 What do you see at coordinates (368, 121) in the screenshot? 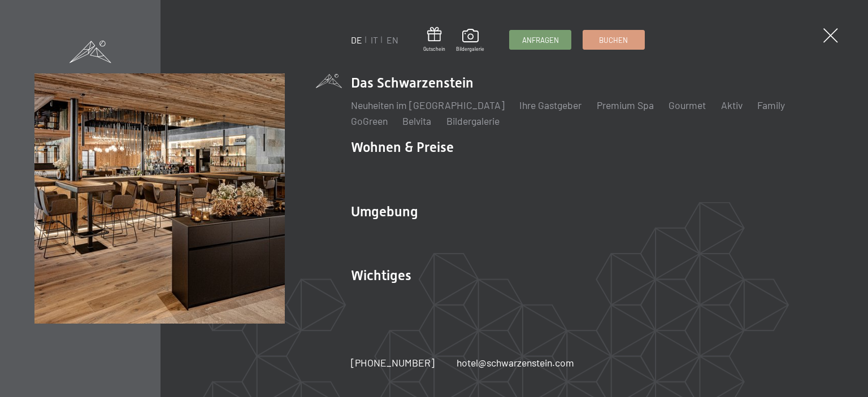
I see `a: GoGreen` at bounding box center [368, 121].